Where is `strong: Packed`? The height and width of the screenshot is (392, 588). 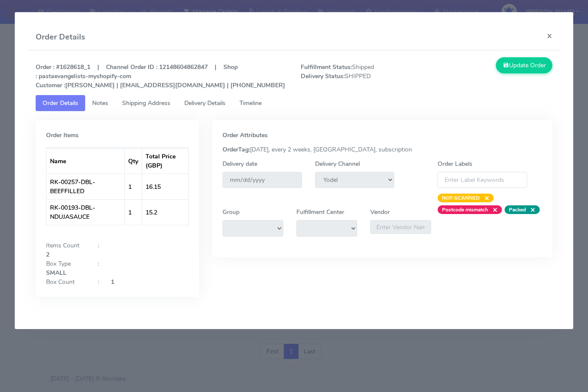
strong: Packed is located at coordinates (517, 210).